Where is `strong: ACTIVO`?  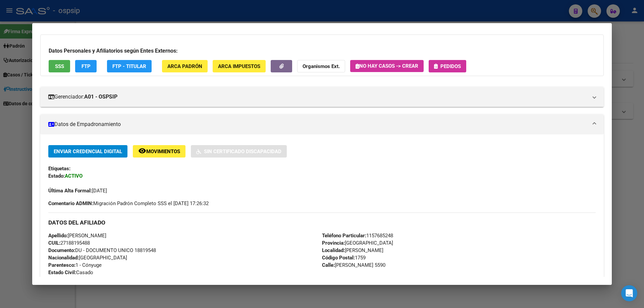
strong: ACTIVO is located at coordinates (74, 176).